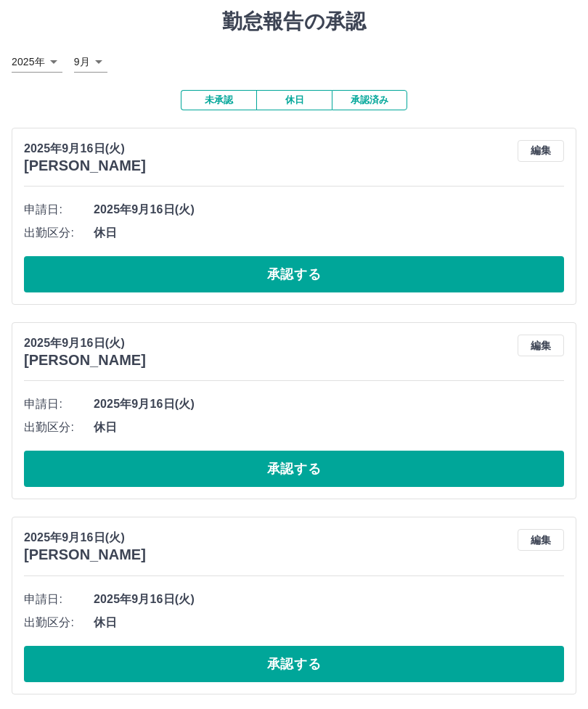 This screenshot has width=588, height=709. Describe the element at coordinates (219, 100) in the screenshot. I see `button: 未承認` at that location.